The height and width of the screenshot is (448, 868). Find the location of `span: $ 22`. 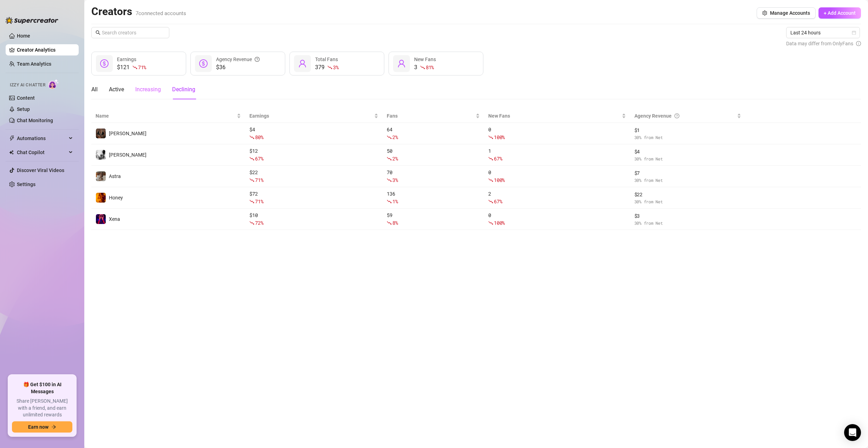

span: $ 22 is located at coordinates (687, 195).